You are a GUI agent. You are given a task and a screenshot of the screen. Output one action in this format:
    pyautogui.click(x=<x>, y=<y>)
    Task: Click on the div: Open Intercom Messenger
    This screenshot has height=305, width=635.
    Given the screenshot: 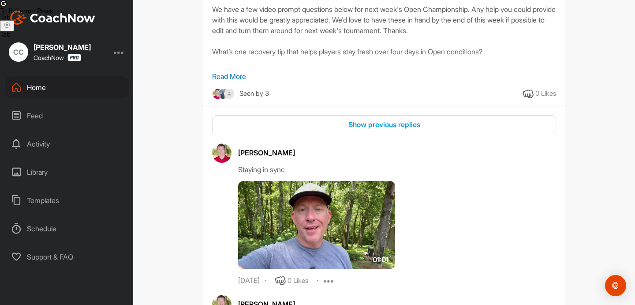 What is the action you would take?
    pyautogui.click(x=615, y=285)
    